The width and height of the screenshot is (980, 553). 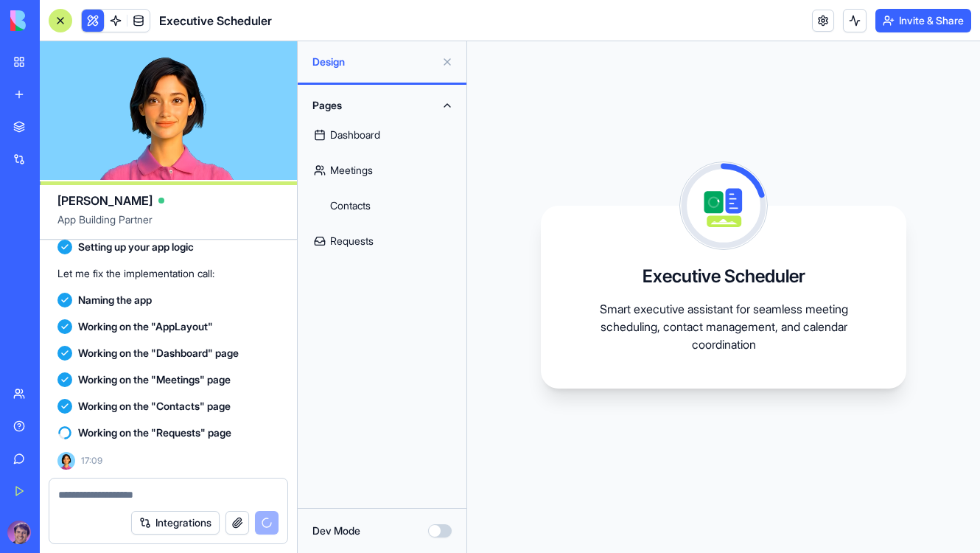 I want to click on img: logo, so click(x=56, y=21).